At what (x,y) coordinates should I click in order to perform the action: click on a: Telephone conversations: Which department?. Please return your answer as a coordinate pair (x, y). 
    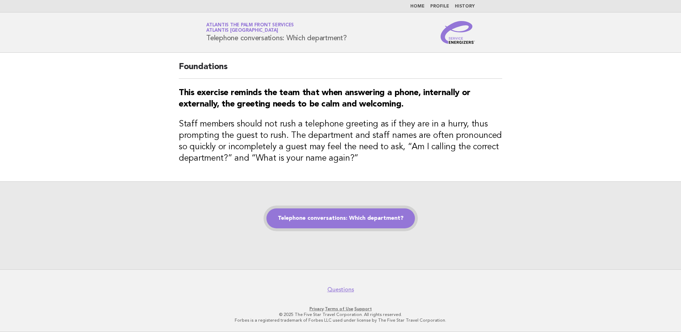
    Looking at the image, I should click on (340, 218).